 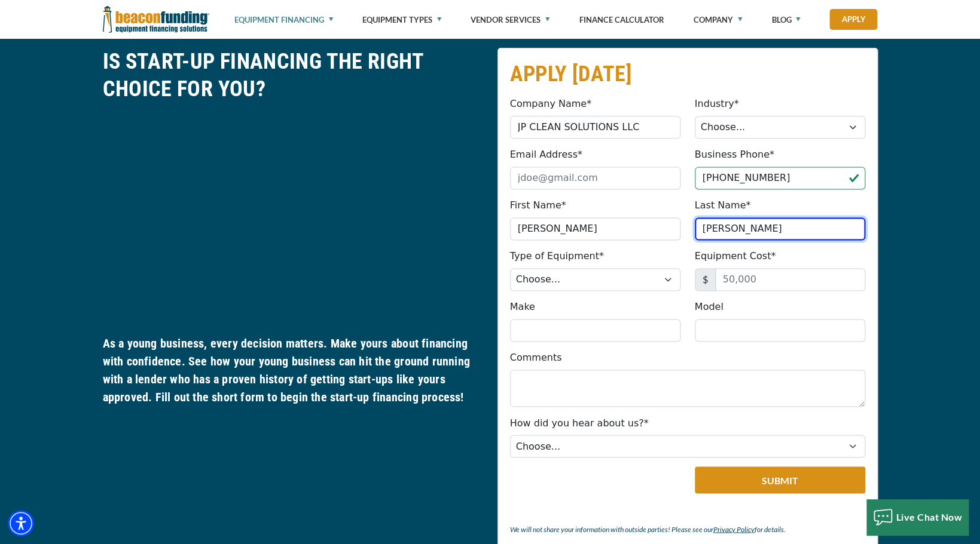 I want to click on label: How did you hear about us?*, so click(x=580, y=423).